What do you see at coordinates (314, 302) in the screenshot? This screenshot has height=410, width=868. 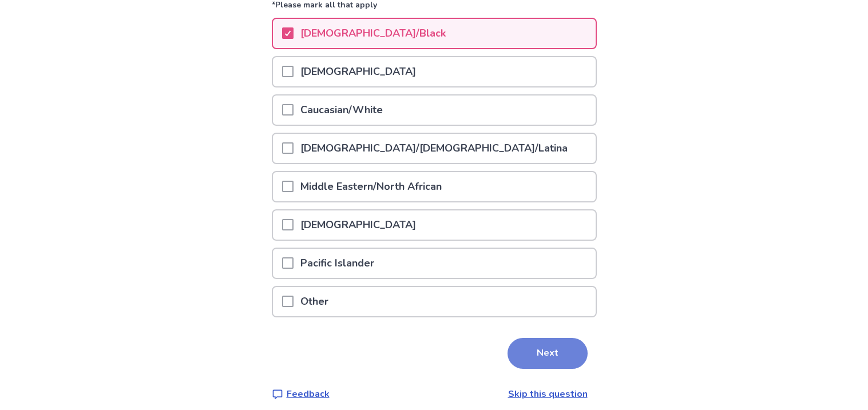 I see `p: Other` at bounding box center [314, 302].